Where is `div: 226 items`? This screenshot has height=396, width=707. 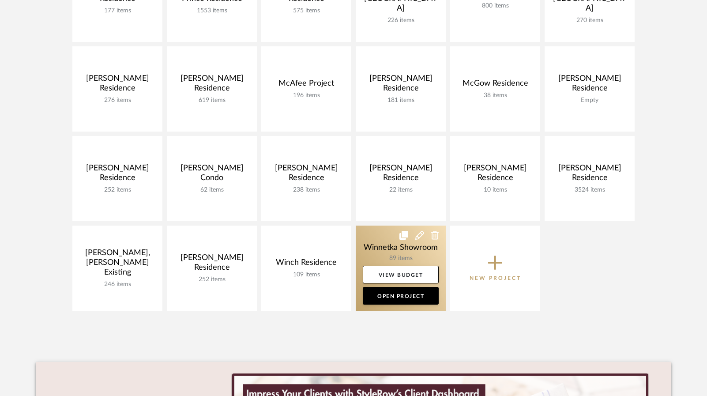
div: 226 items is located at coordinates (401, 20).